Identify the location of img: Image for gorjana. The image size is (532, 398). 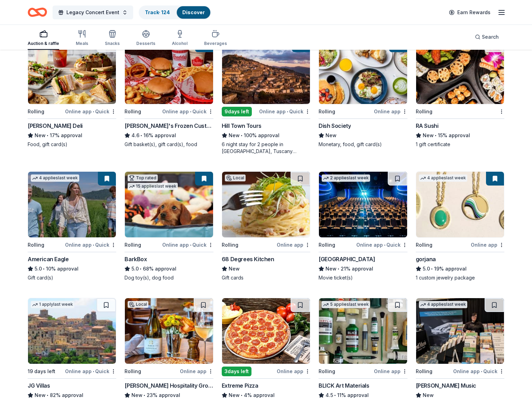
(460, 204).